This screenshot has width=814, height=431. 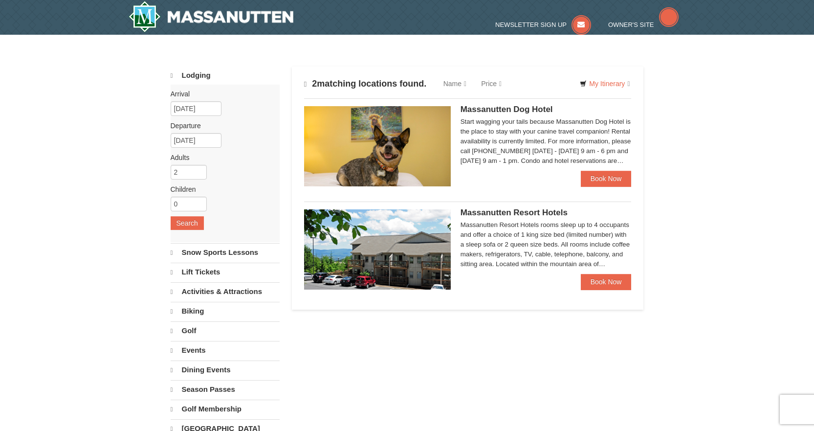 I want to click on a: Dining Events, so click(x=225, y=370).